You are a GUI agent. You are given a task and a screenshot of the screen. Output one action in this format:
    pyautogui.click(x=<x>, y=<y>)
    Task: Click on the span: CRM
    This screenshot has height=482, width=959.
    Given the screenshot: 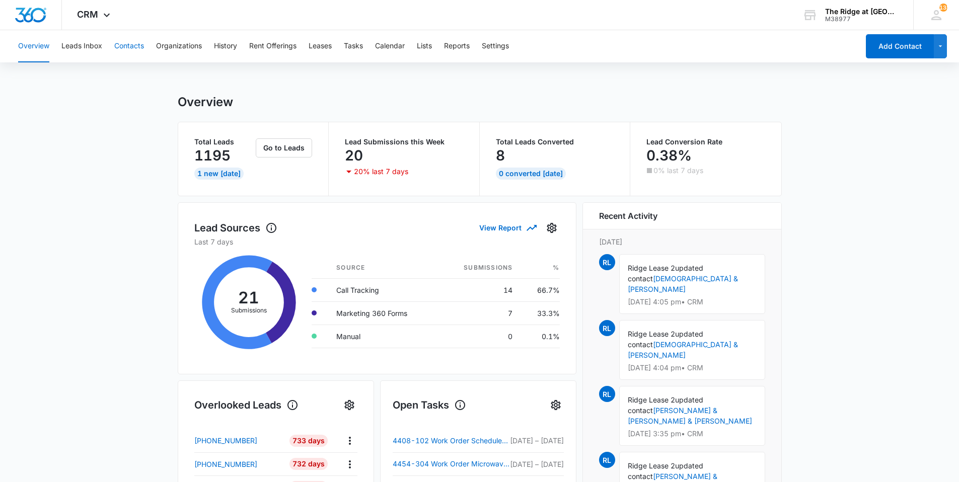 What is the action you would take?
    pyautogui.click(x=88, y=14)
    